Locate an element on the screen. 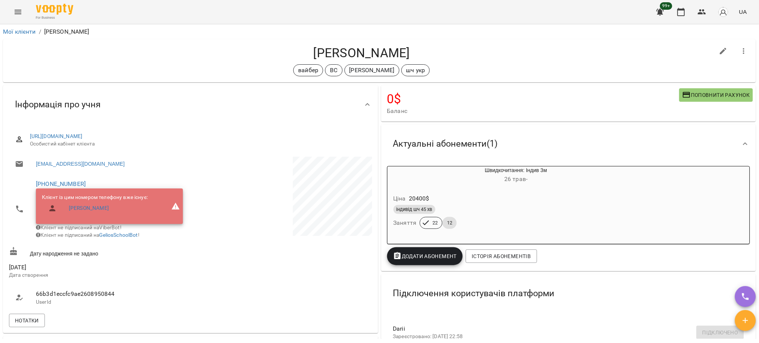  h4: 0 $ is located at coordinates (533, 99).